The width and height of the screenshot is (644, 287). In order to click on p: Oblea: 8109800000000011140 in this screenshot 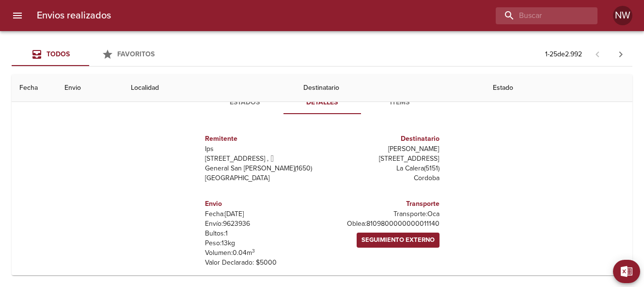, I will do `click(383, 224)`.